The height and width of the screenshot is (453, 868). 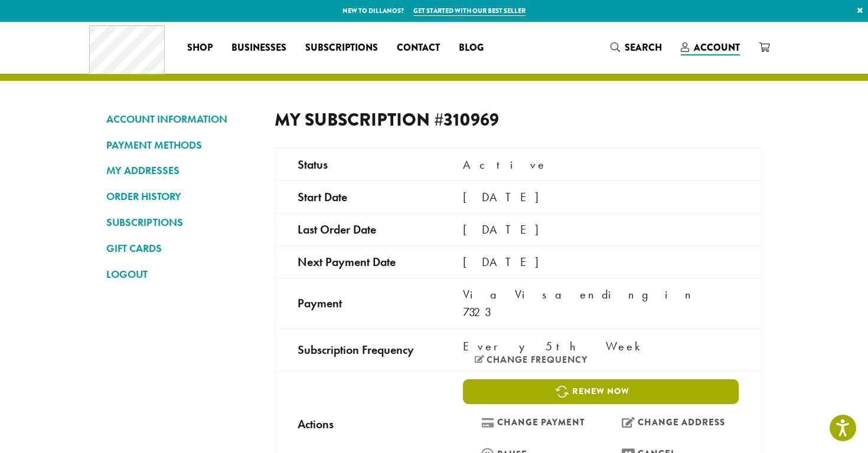 What do you see at coordinates (601, 164) in the screenshot?
I see `td: Active` at bounding box center [601, 164].